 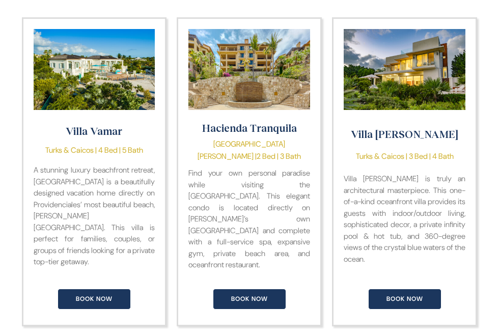 I want to click on img: Beautiful luxury white house surrounded by green bushes and trees., so click(x=94, y=70).